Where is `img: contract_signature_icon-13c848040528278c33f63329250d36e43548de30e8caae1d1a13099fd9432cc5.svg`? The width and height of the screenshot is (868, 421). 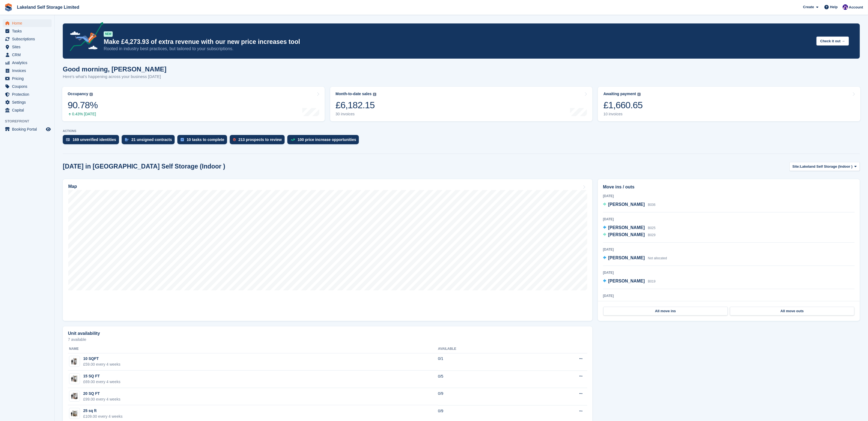
img: contract_signature_icon-13c848040528278c33f63329250d36e43548de30e8caae1d1a13099fd9432cc5.svg is located at coordinates (127, 140).